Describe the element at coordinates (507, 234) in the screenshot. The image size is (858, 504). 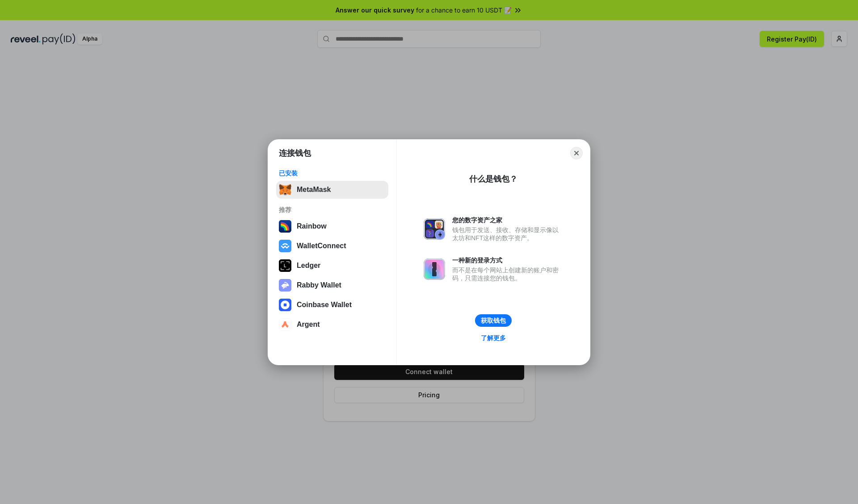
I see `div: 钱包用于发送、接收、存储和显示像以太坊和NFT这样的数字资产。` at that location.